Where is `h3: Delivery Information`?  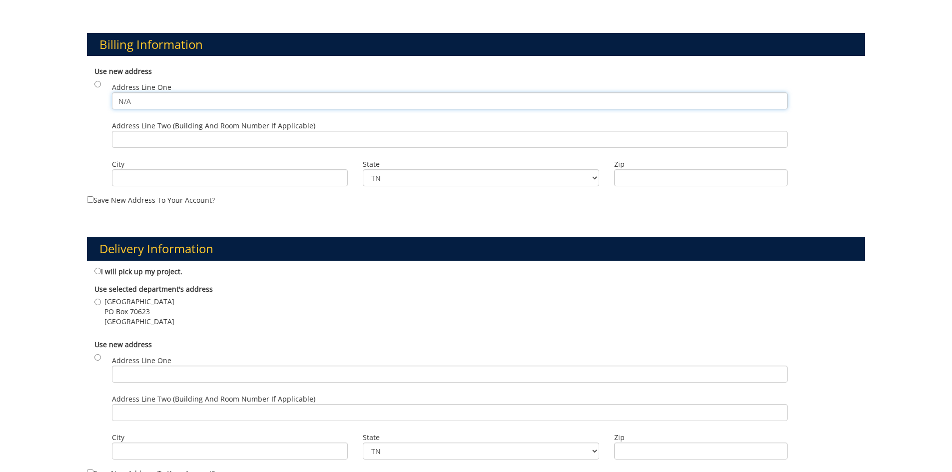 h3: Delivery Information is located at coordinates (476, 249).